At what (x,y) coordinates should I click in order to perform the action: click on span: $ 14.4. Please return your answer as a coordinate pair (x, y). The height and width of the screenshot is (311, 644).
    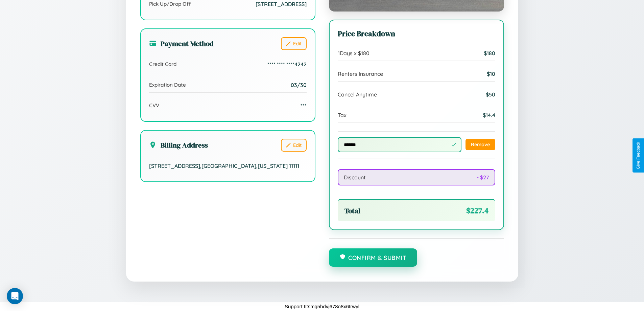
    Looking at the image, I should click on (489, 115).